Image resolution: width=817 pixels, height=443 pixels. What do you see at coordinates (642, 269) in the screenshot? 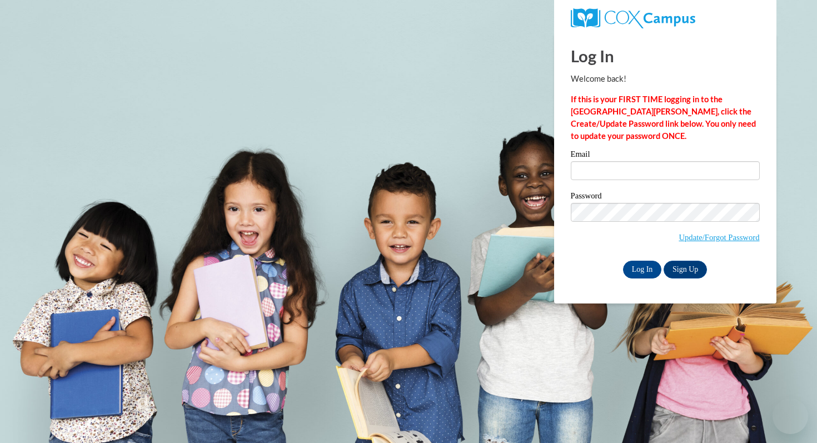
I see `input: Log In` at bounding box center [642, 269].